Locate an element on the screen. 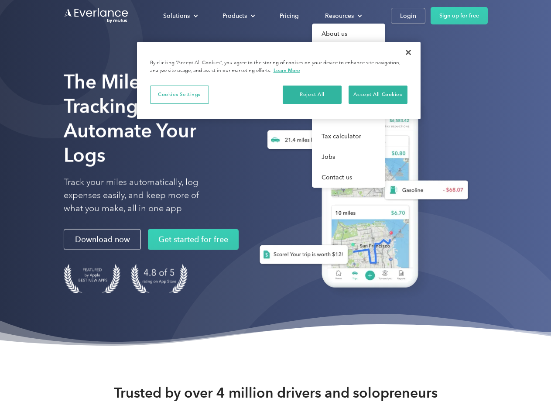 The width and height of the screenshot is (551, 419). a: Download now is located at coordinates (102, 240).